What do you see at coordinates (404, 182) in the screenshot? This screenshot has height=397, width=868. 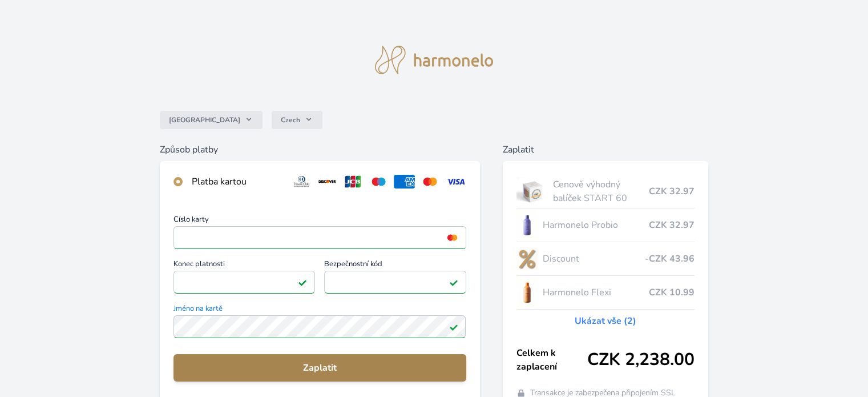 I see `img: amex.svg` at bounding box center [404, 182].